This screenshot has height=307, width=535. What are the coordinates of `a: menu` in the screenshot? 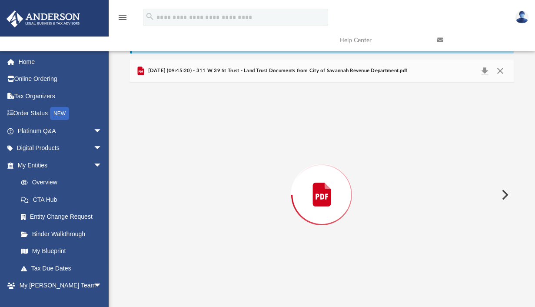 It's located at (123, 20).